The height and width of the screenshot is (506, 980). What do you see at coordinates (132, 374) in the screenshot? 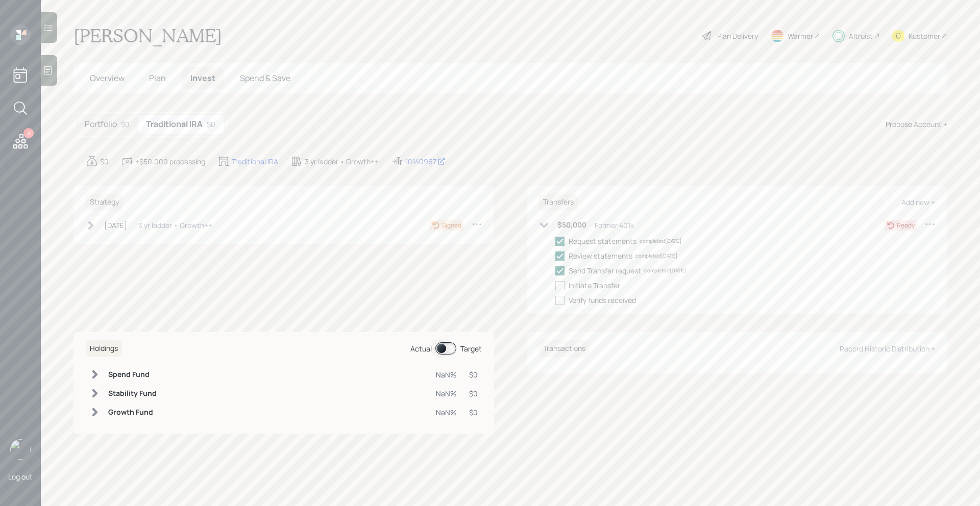
I see `h6: Spend Fund` at bounding box center [132, 374].